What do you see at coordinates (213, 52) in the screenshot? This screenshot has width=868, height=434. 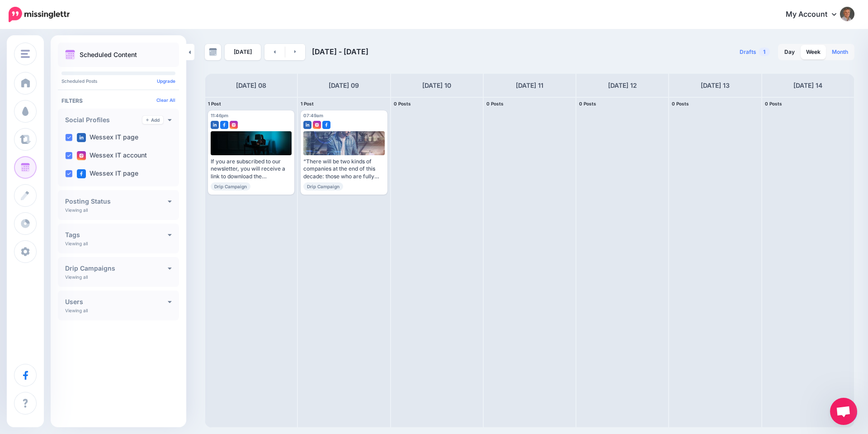 I see `img: calendar-grey-darker.png` at bounding box center [213, 52].